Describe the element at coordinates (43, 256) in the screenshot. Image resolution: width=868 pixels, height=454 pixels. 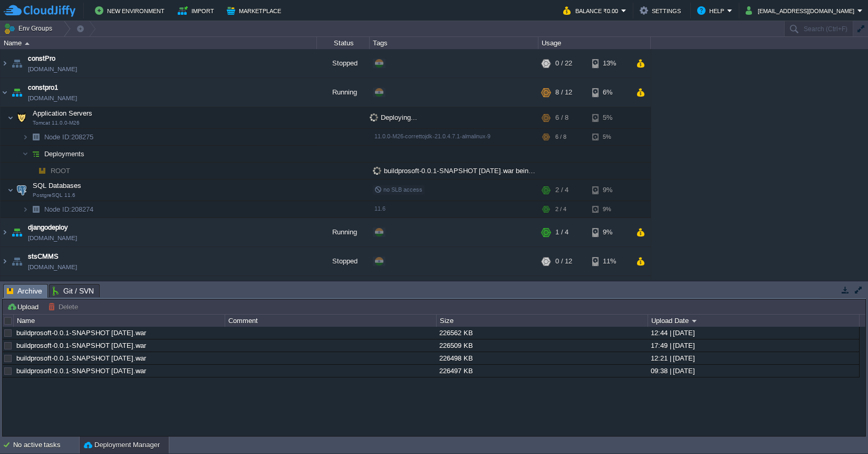
I see `a: stsCMMS` at that location.